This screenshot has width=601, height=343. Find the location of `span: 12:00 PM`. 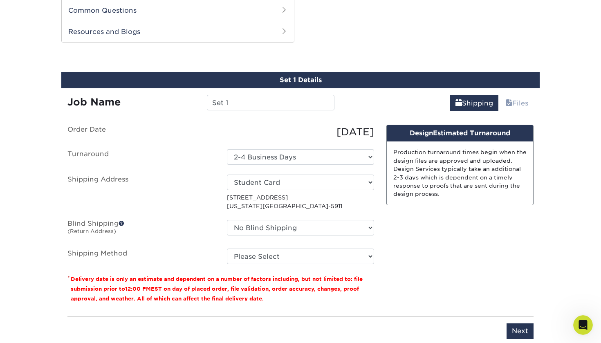

span: 12:00 PM is located at coordinates (138, 289).